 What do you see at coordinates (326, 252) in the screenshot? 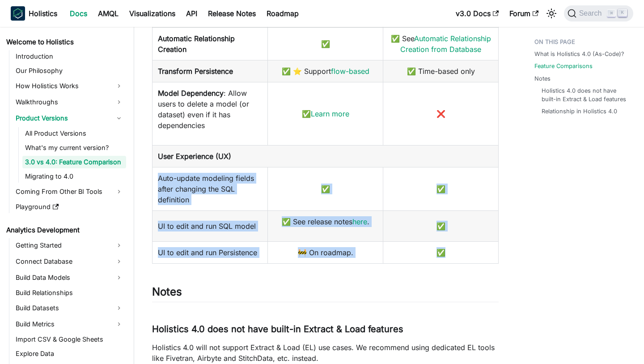
I see `td: 🚧 On roadmap.` at bounding box center [326, 252].